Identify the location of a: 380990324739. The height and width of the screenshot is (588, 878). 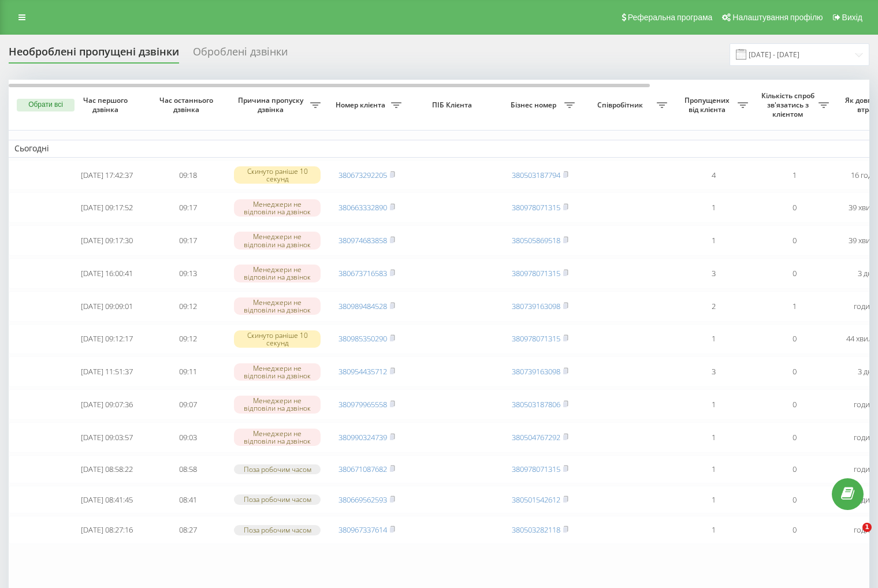
(363, 437).